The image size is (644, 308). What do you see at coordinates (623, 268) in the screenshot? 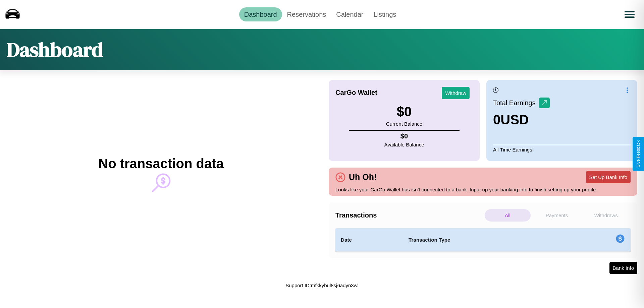
I see `button: Bank Info` at bounding box center [623, 268].